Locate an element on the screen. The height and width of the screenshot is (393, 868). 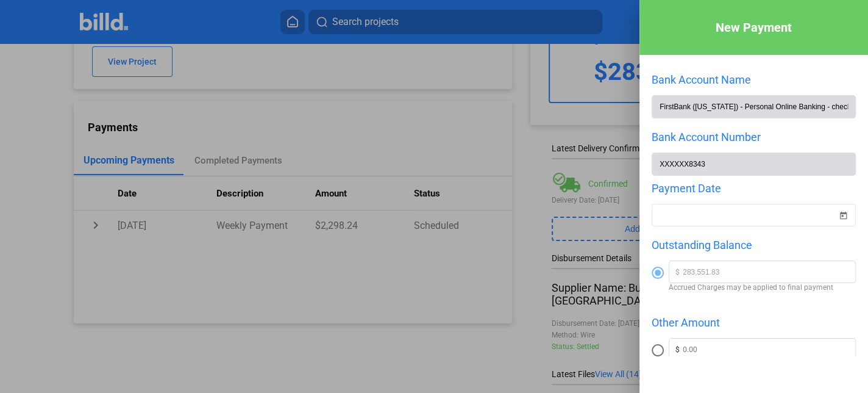
button: Open calendar is located at coordinates (843, 208).